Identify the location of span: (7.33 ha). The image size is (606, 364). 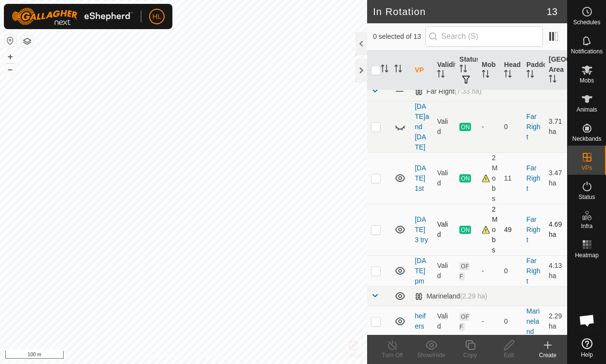
(468, 92).